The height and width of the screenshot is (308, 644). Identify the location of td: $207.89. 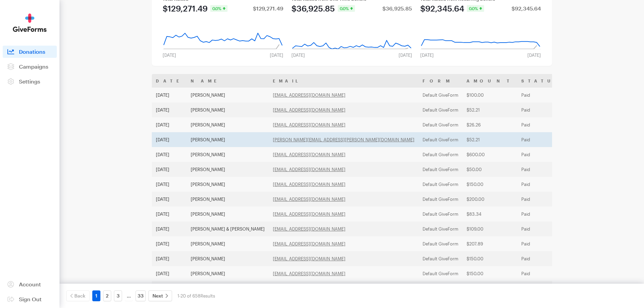
(490, 244).